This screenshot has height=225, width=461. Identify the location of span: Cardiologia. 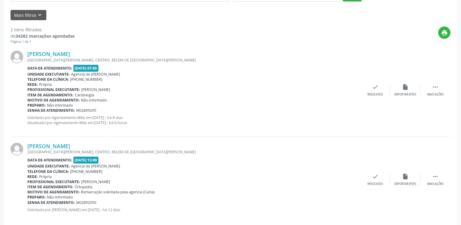
(84, 95).